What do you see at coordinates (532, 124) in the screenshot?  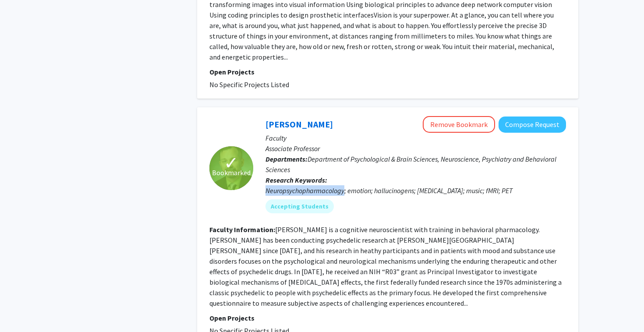 I see `button: Compose Request to Frederick Barrett` at bounding box center [532, 124].